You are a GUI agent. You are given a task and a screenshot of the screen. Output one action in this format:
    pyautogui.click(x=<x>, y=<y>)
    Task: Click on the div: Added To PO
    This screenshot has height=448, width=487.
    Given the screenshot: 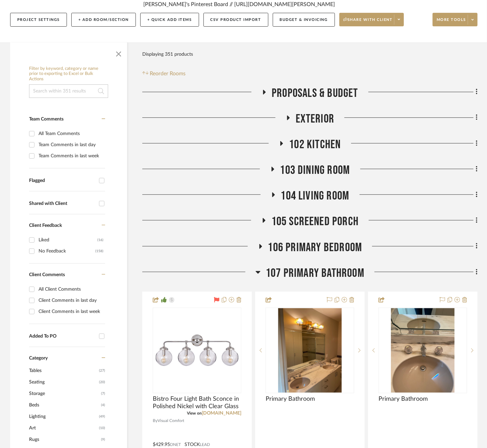 What is the action you would take?
    pyautogui.click(x=62, y=336)
    